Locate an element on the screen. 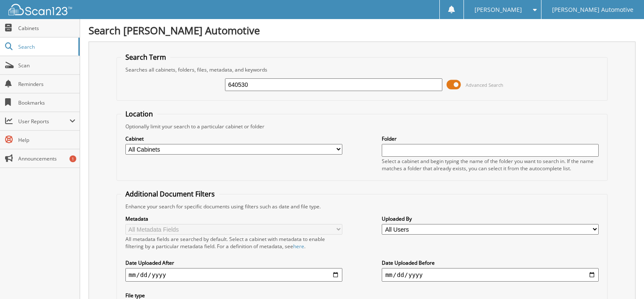  label: Metadata is located at coordinates (234, 218).